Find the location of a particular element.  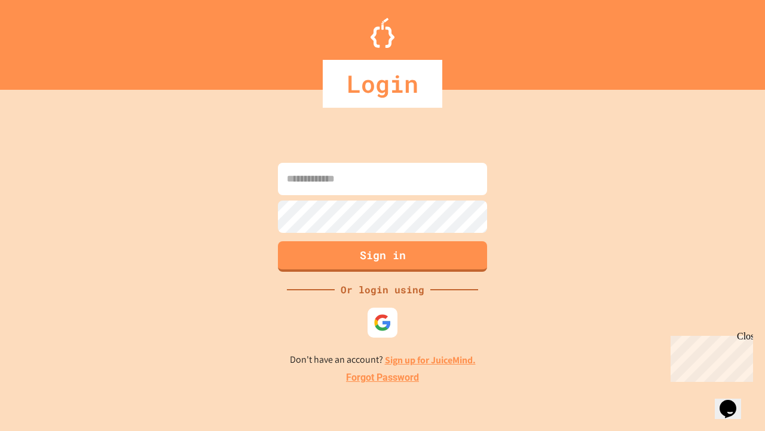

img: google-icon.svg is located at coordinates (383, 322).